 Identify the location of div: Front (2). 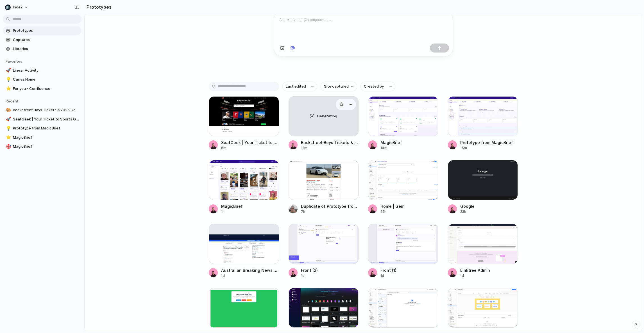
(309, 270).